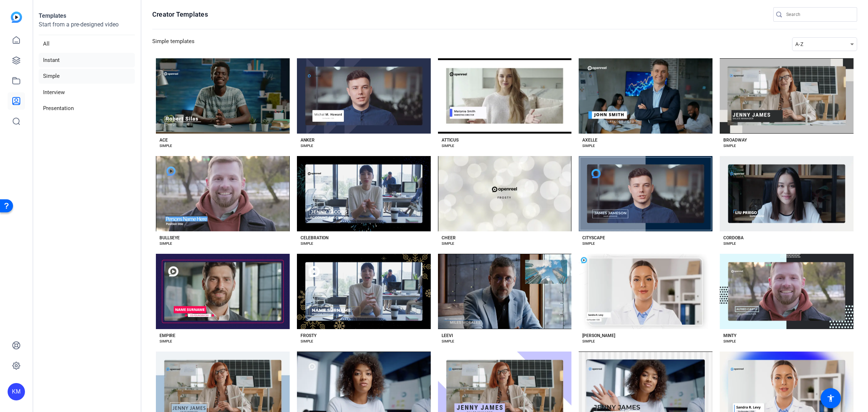 This screenshot has width=868, height=412. Describe the element at coordinates (180, 15) in the screenshot. I see `h1: Creator Templates` at that location.